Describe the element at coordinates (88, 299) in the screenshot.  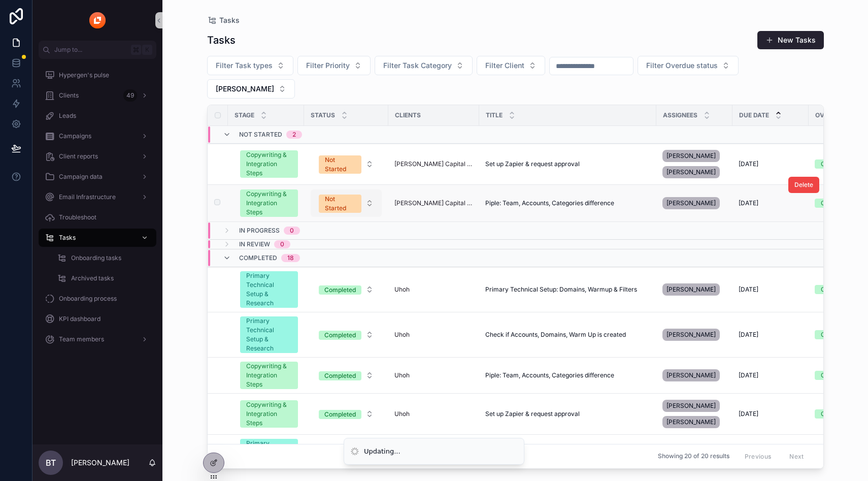
I see `span: Onboarding process` at that location.